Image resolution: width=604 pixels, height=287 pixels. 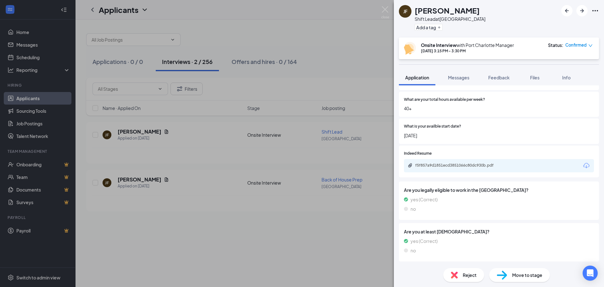 I want to click on div: f5f857a9d1851ecd3851066c80dc930b.pdf, so click(x=459, y=165).